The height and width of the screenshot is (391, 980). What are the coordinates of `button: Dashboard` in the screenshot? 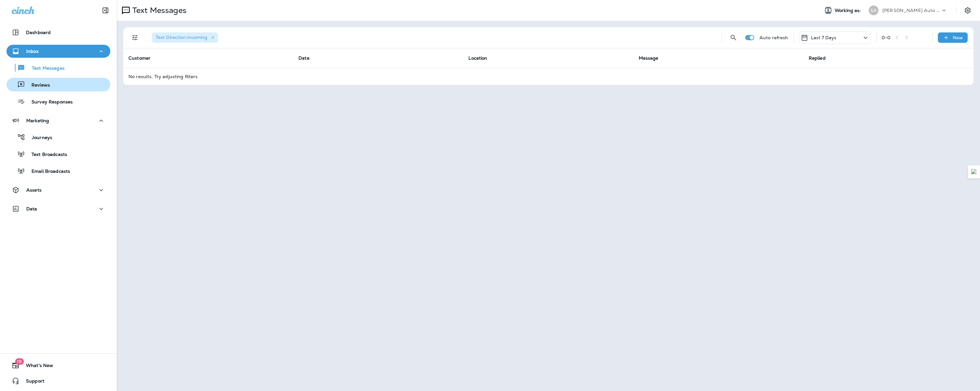 It's located at (58, 33).